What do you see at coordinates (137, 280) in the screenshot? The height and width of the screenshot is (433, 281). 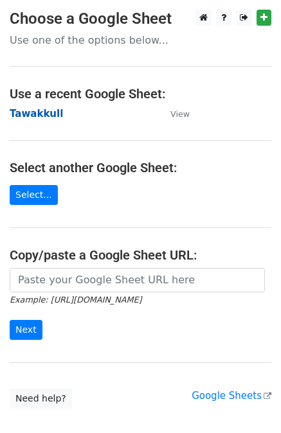 I see `input: Paste your Google Sheet URL here` at bounding box center [137, 280].